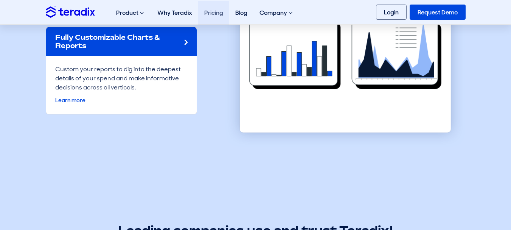  I want to click on div: Custom your reports to dig into the deepest details of your spend and make informative decisions ..., so click(121, 85).